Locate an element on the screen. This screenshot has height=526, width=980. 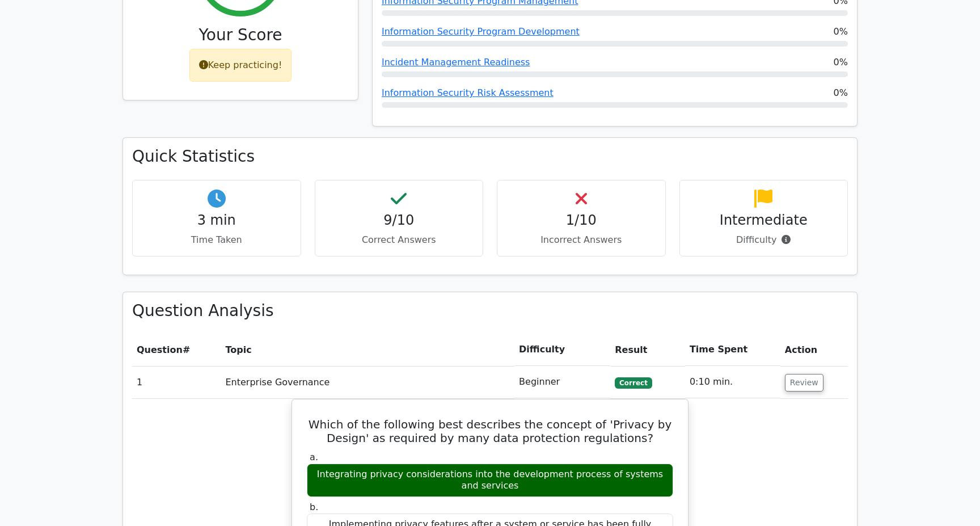
th: Difficulty is located at coordinates (562, 349).